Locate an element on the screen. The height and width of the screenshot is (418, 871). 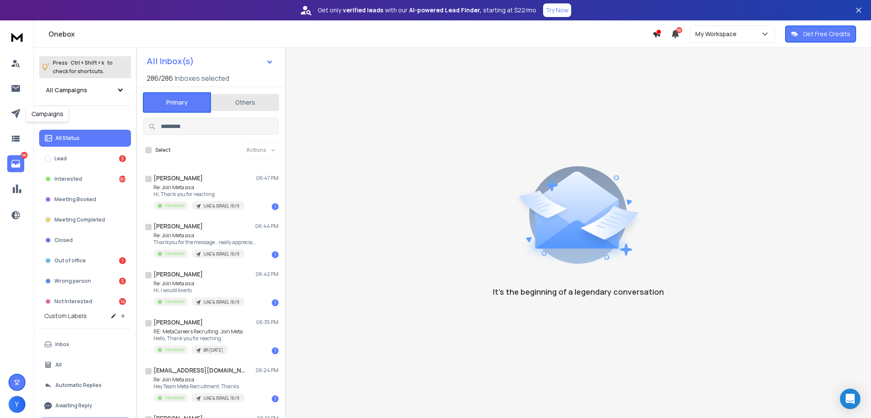
p: Meeting Booked is located at coordinates (75, 199).